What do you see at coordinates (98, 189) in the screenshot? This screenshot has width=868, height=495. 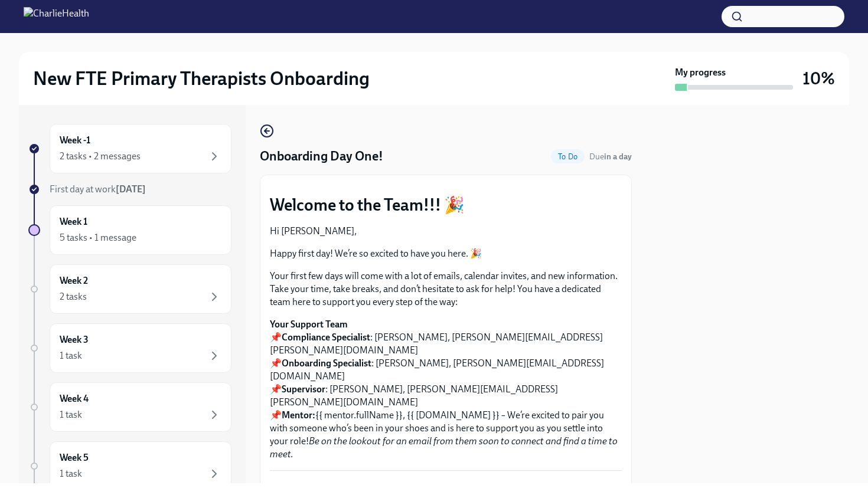 I see `span: First day at work` at bounding box center [98, 189].